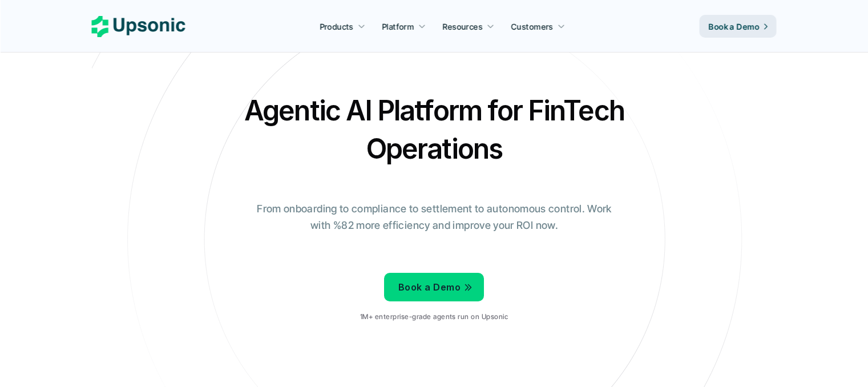  I want to click on p: Products, so click(336, 26).